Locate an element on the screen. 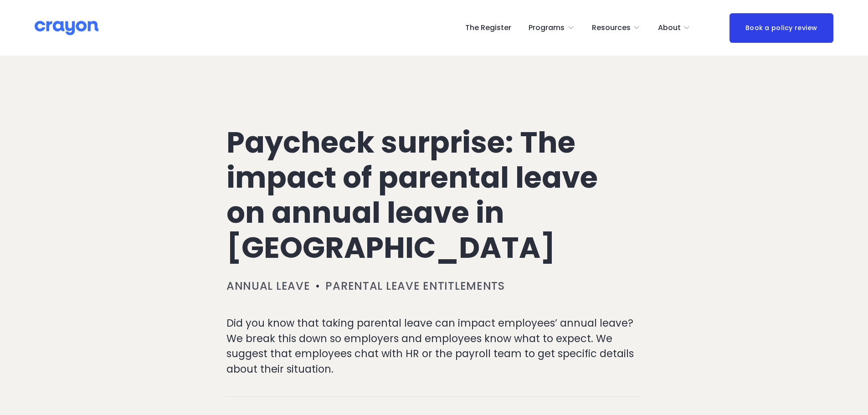  a: Parental leave entitlements is located at coordinates (415, 286).